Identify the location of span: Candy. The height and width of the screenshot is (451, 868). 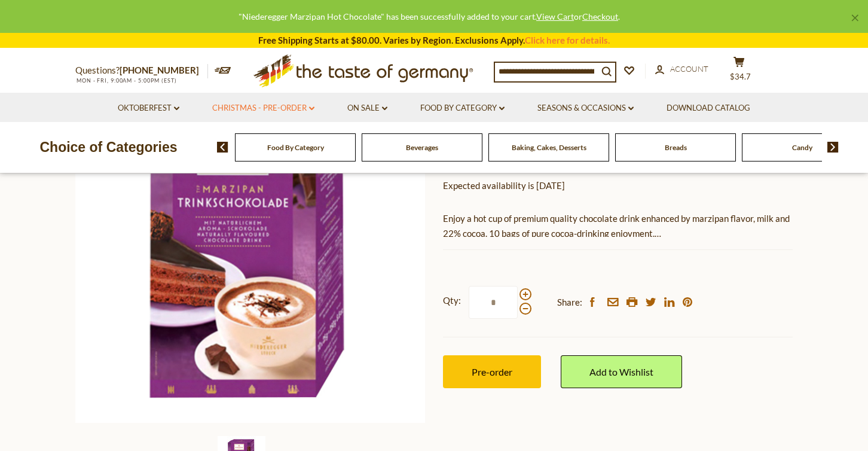
(802, 147).